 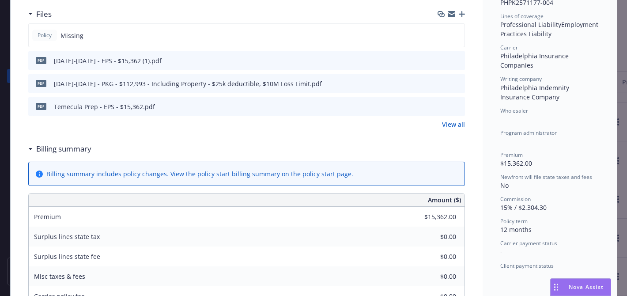 What do you see at coordinates (67, 256) in the screenshot?
I see `span: Surplus lines state fee` at bounding box center [67, 256].